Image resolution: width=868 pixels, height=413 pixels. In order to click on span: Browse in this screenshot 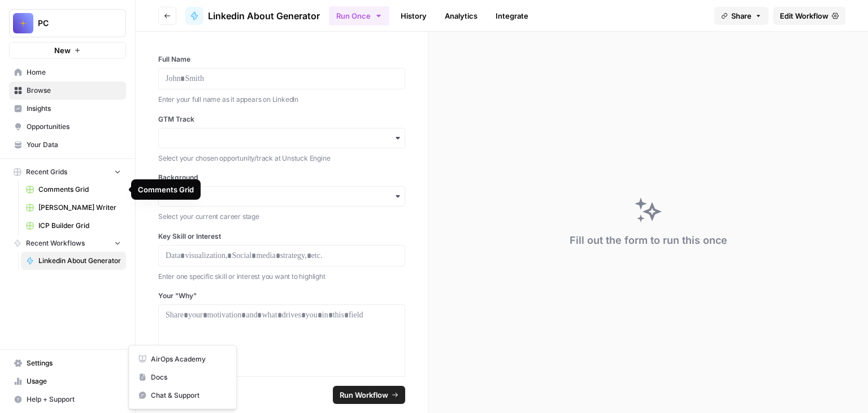, I will do `click(73, 90)`.